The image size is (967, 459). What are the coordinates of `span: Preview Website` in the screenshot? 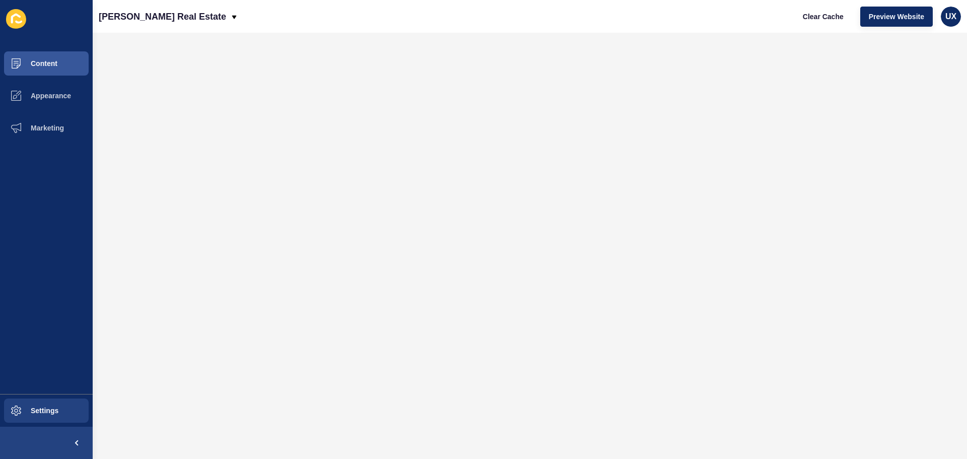 It's located at (896, 17).